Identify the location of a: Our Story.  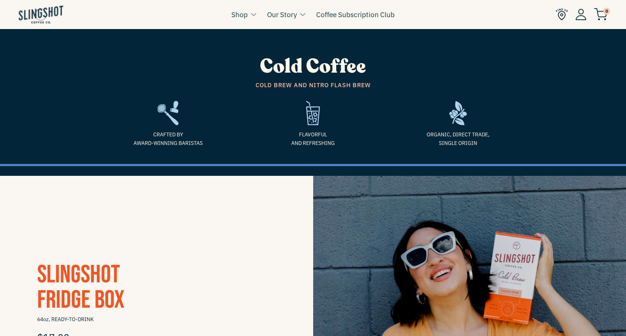
(282, 15).